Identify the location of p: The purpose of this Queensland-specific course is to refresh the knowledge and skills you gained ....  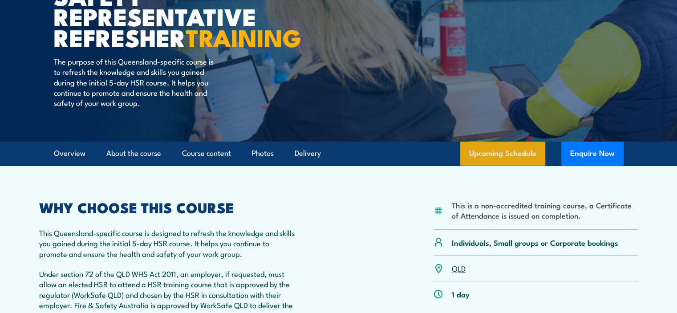
(135, 82).